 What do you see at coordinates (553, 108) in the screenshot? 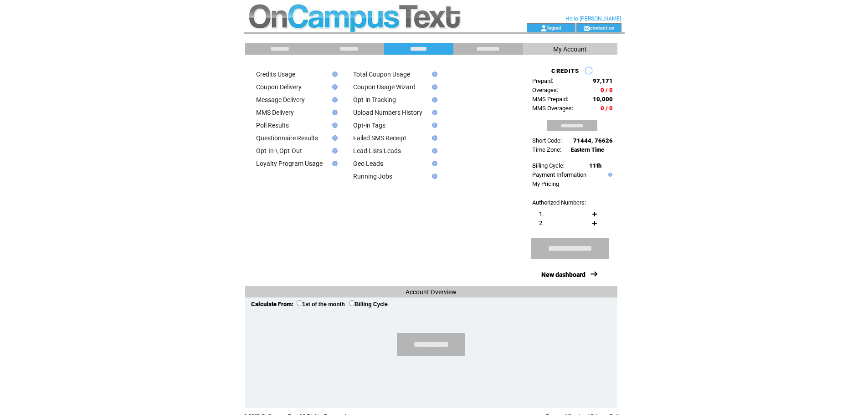
I see `span: MMS Overages:` at bounding box center [553, 108].